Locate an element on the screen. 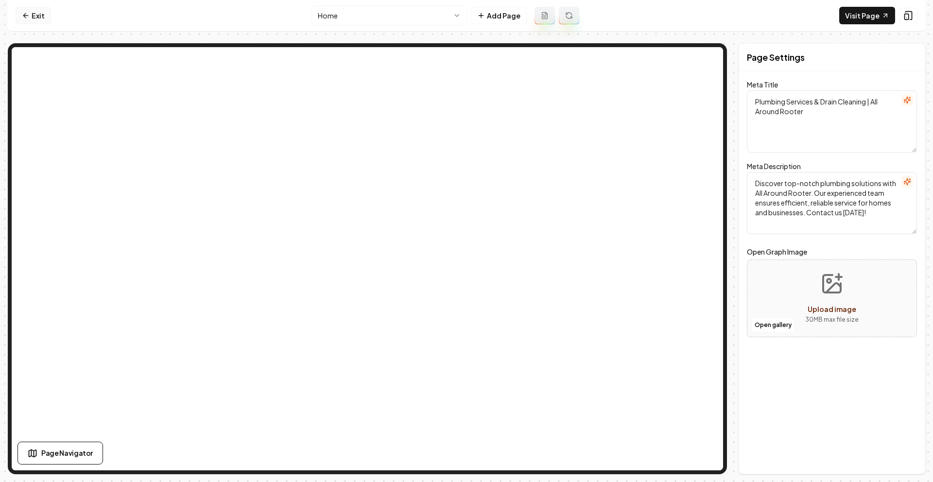 The image size is (933, 482). button: Page Navigator is located at coordinates (60, 453).